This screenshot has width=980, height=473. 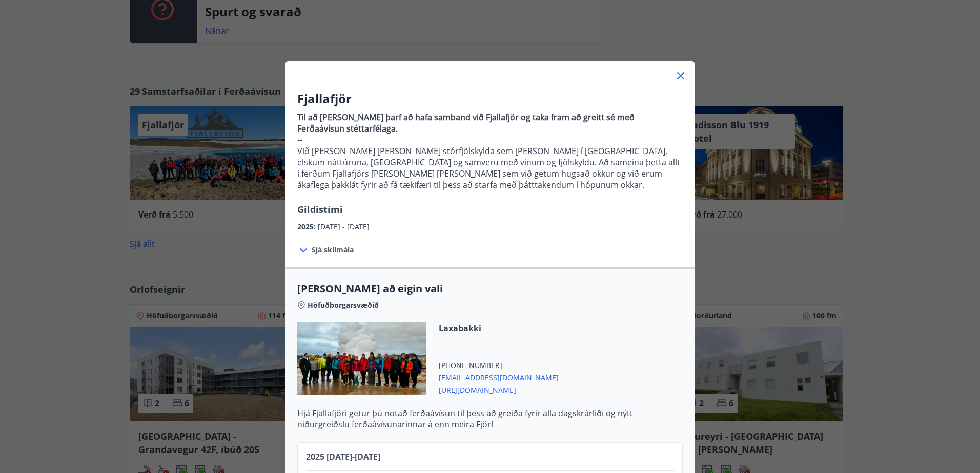 I want to click on span: Höfuðborgarsvæðið, so click(x=343, y=305).